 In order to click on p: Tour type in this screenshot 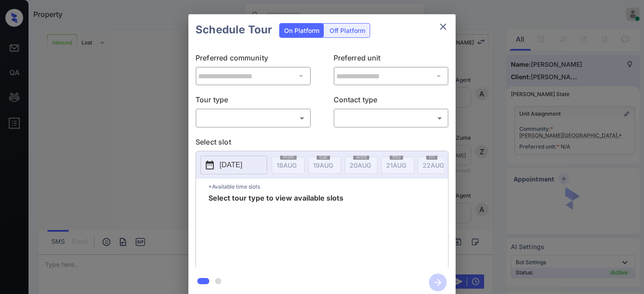, I will do `click(253, 102)`.